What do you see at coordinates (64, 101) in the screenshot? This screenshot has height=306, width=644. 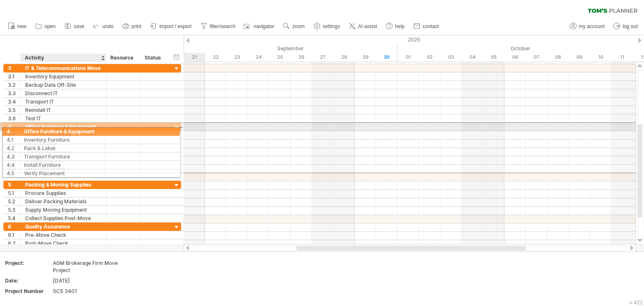 I see `div: Transport IT` at bounding box center [64, 101].